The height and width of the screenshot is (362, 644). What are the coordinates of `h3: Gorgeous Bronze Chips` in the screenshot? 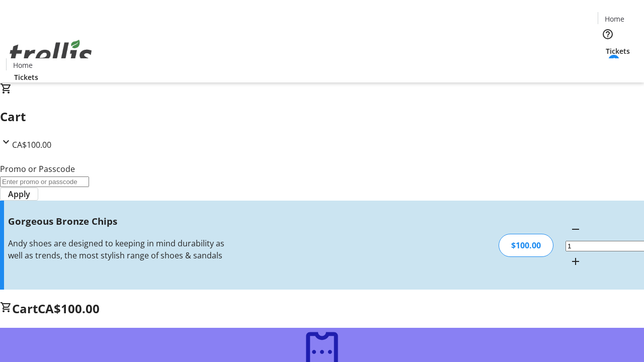 It's located at (117, 221).